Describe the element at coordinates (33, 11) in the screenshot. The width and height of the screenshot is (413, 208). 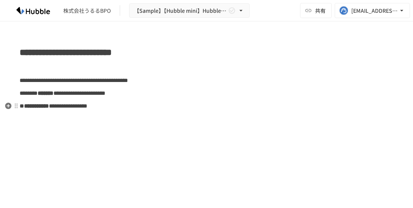
I see `img: HzDRNkGCf7KYO4GfwKnzITak6oVsp5RHeZBEM1dQFiQ` at that location.